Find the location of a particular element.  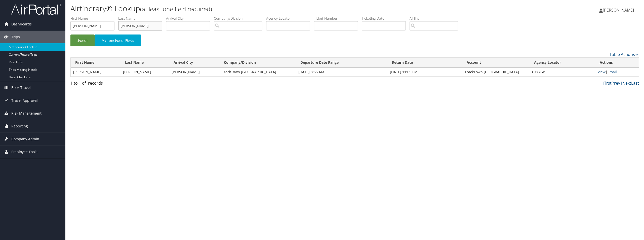

a: 1 is located at coordinates (621, 83).